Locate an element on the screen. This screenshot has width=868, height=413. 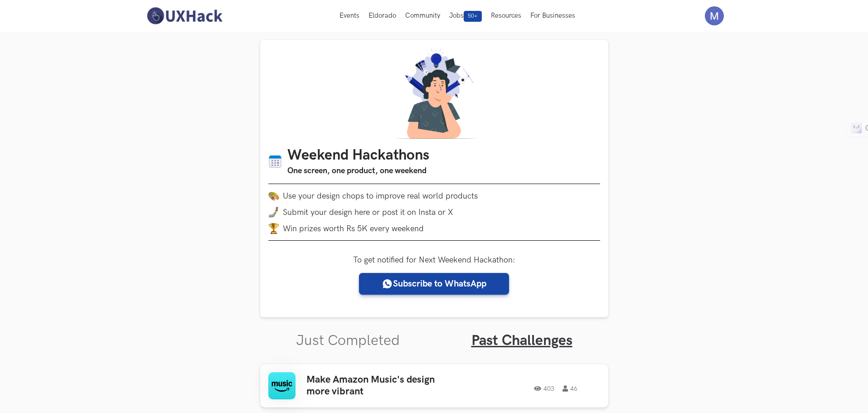
h3: One screen, one product, one weekend is located at coordinates (358, 171).